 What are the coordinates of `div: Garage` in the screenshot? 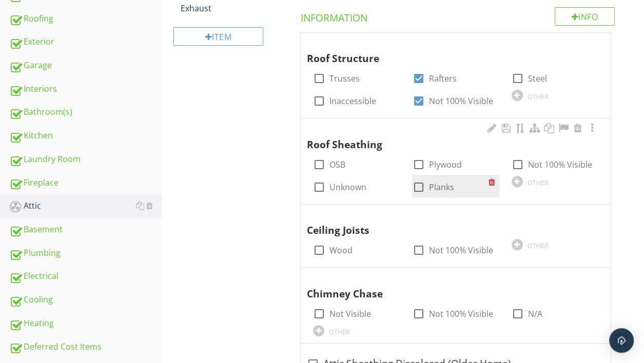 It's located at (85, 66).